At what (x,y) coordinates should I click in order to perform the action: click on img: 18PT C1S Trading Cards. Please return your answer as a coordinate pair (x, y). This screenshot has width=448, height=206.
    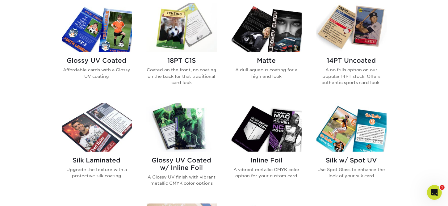
    Looking at the image, I should click on (182, 28).